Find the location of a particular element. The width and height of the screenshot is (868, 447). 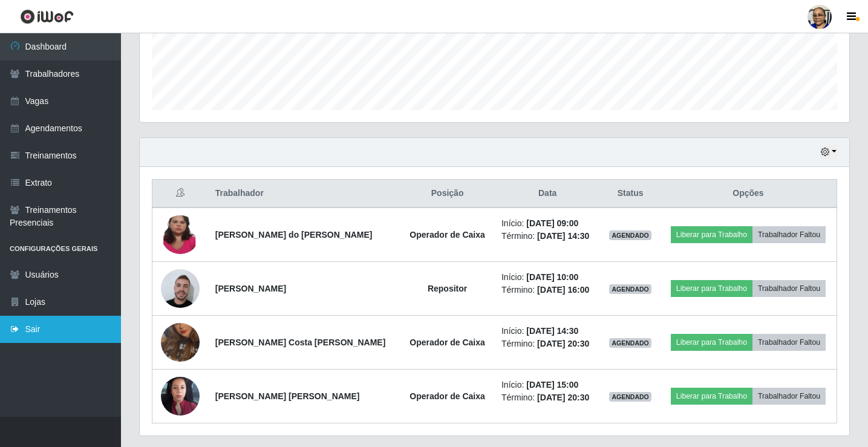

img: 1743435442250.jpeg is located at coordinates (180, 343).